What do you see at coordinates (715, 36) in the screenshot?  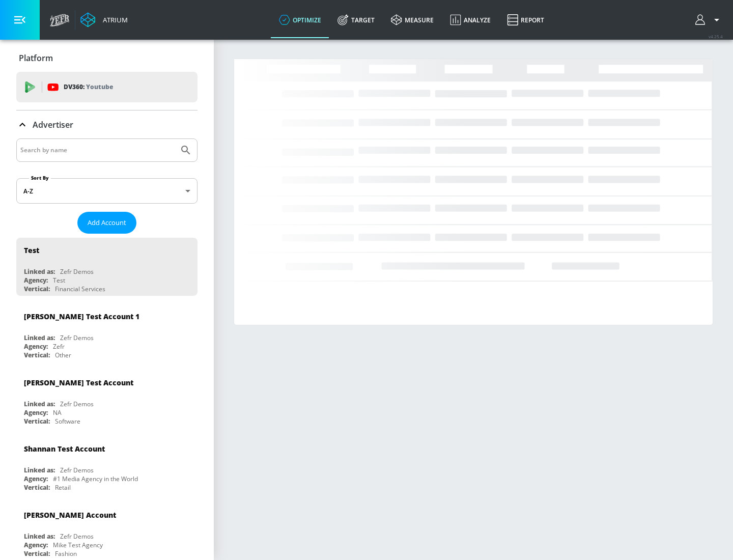 I see `span: v 4.25.4` at bounding box center [715, 36].